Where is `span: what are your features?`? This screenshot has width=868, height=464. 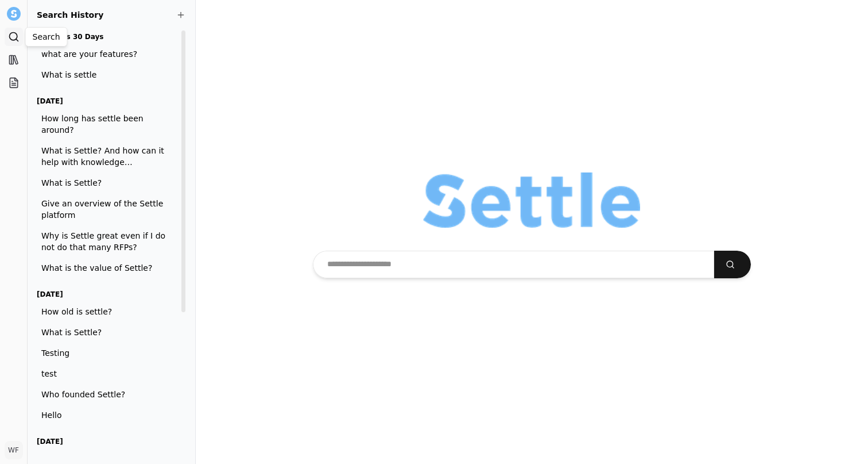
span: what are your features? is located at coordinates (107, 54).